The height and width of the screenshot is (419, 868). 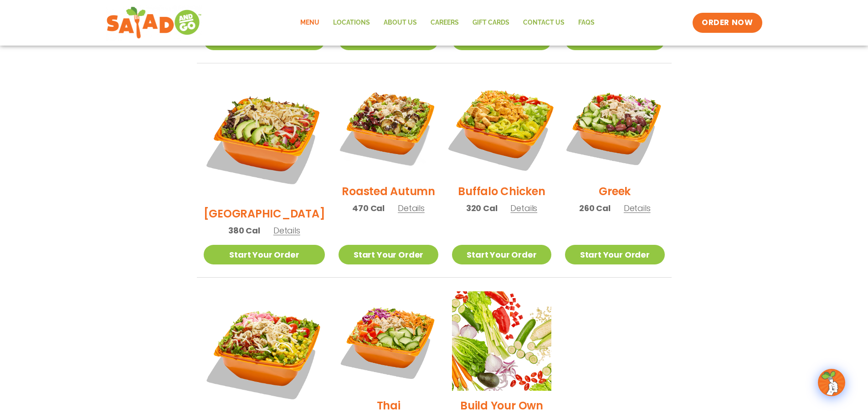 I want to click on a: Contact Us, so click(x=544, y=23).